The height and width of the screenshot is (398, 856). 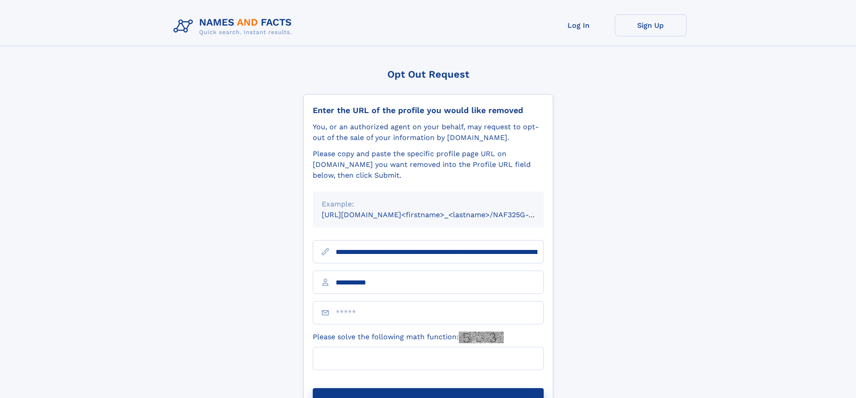 What do you see at coordinates (428, 204) in the screenshot?
I see `div: Example:` at bounding box center [428, 204].